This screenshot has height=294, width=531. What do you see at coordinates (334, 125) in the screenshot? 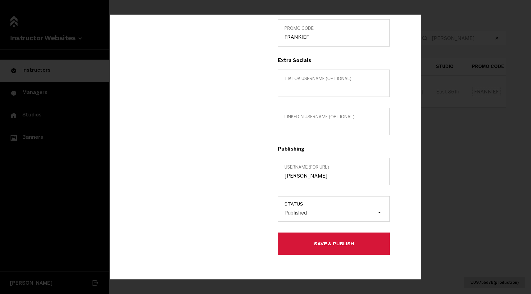
I see `input: LinkedIn username (optional)` at bounding box center [334, 125].